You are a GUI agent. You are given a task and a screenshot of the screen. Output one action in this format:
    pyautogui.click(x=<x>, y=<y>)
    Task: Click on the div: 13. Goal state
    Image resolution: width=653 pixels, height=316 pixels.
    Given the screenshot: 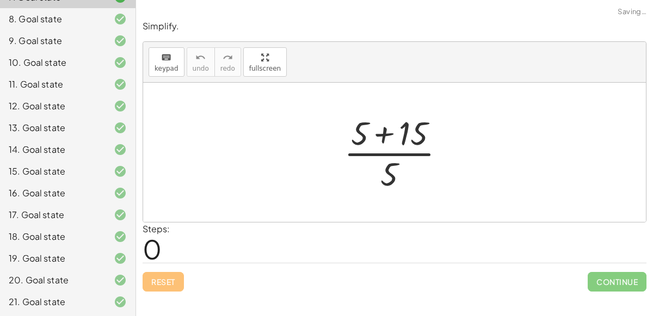 What is the action you would take?
    pyautogui.click(x=52, y=128)
    